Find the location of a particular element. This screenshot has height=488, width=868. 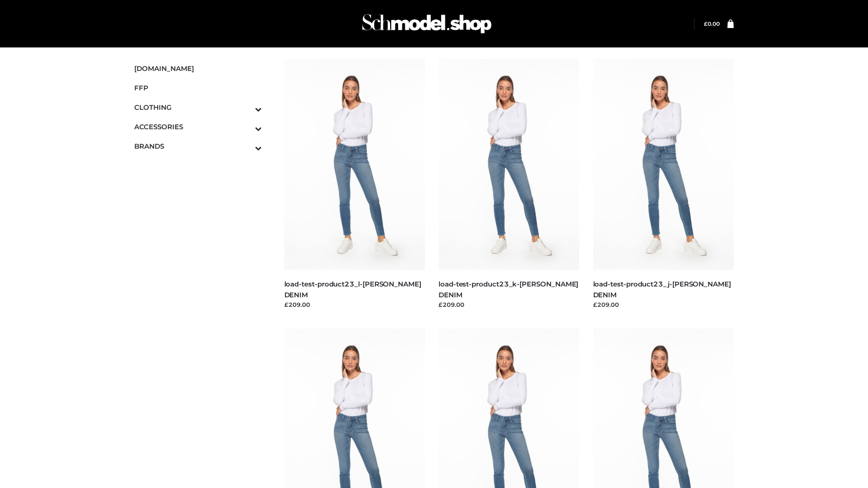

a: CLOTHINGToggle Submenu is located at coordinates (198, 107).